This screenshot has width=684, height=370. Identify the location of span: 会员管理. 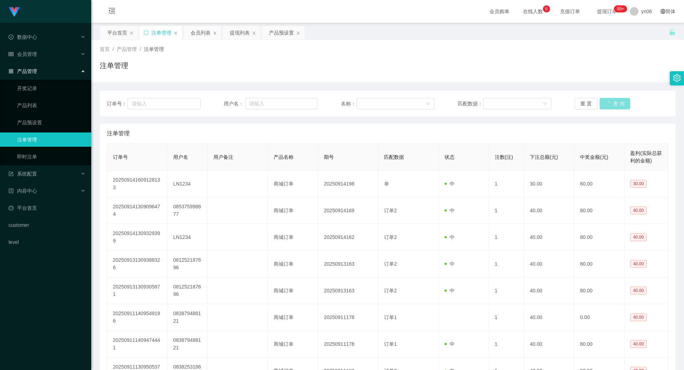
(23, 54).